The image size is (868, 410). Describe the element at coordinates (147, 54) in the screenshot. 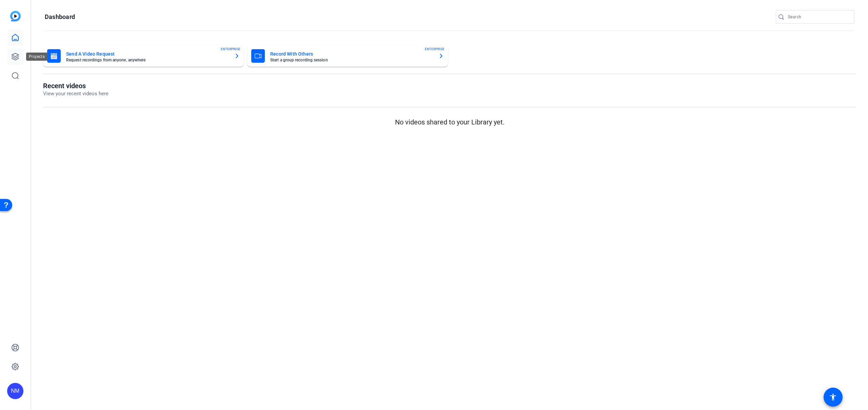

I see `mat-card-title: Send A Video Request` at that location.